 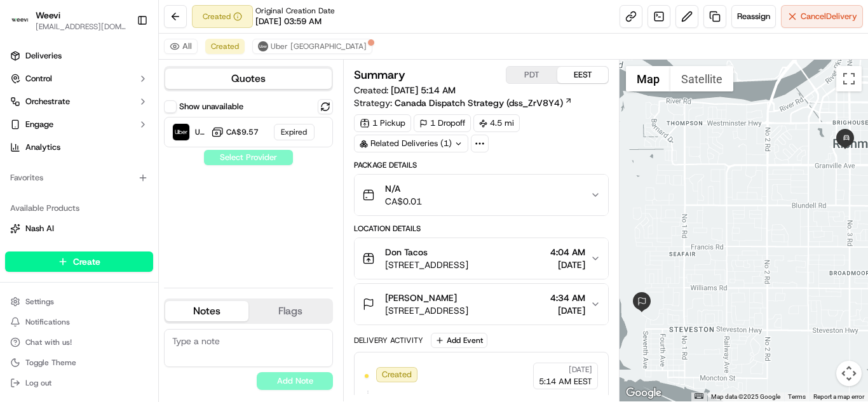 I want to click on span: 5:14 AM EEST, so click(x=566, y=382).